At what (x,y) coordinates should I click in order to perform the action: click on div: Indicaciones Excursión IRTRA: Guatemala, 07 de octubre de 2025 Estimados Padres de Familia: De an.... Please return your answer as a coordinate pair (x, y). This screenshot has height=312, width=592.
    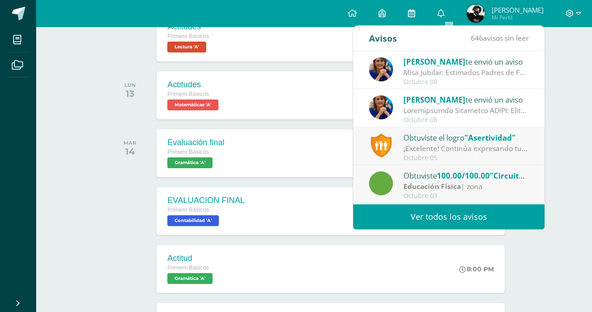
    Looking at the image, I should click on (466, 110).